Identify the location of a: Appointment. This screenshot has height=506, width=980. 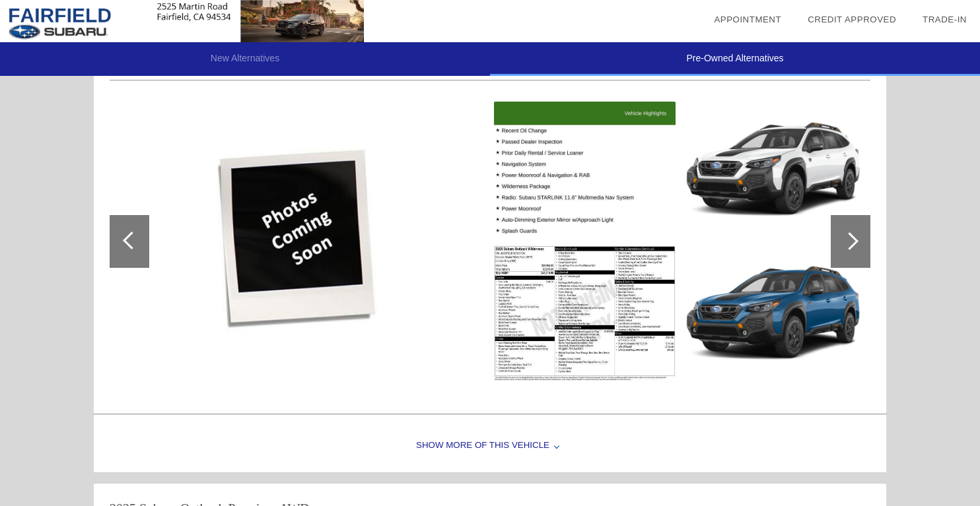
(747, 19).